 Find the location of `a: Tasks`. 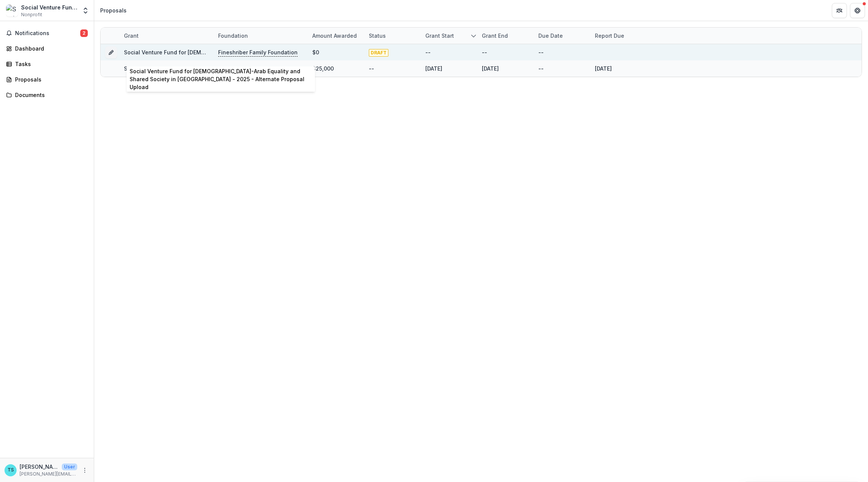

a: Tasks is located at coordinates (47, 64).